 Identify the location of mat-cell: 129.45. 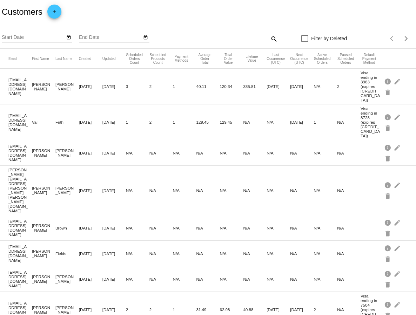
(208, 122).